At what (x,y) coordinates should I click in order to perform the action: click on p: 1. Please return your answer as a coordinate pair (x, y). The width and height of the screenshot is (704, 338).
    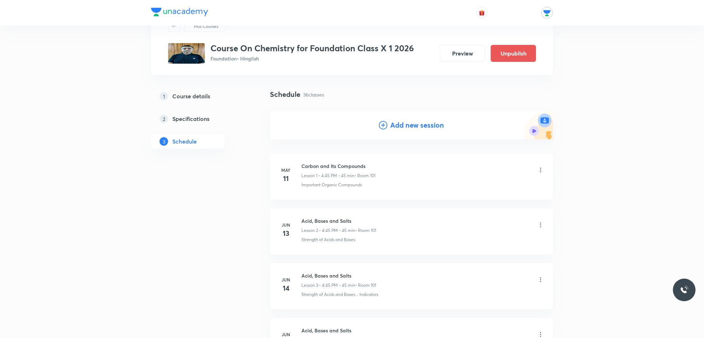
    Looking at the image, I should click on (164, 96).